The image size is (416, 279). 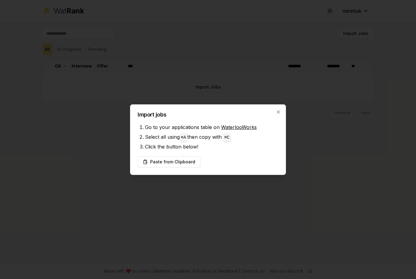 What do you see at coordinates (212, 147) in the screenshot?
I see `li: Click the button below!` at bounding box center [212, 147].